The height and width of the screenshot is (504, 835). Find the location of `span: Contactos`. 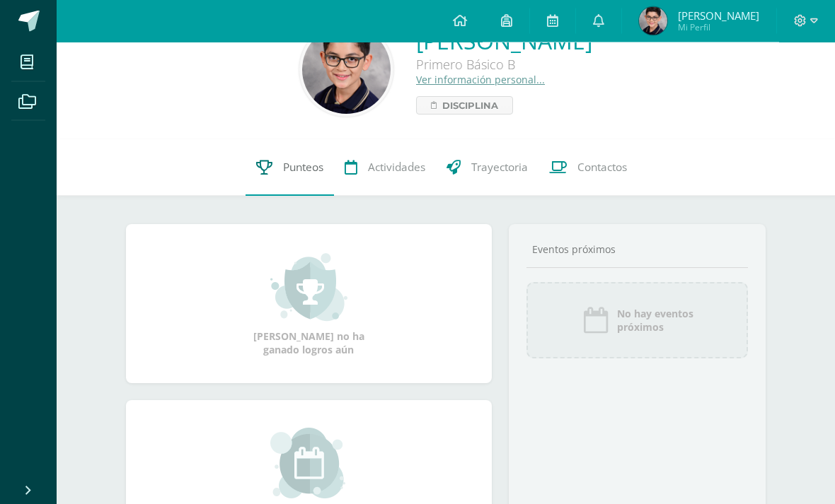

span: Contactos is located at coordinates (602, 168).